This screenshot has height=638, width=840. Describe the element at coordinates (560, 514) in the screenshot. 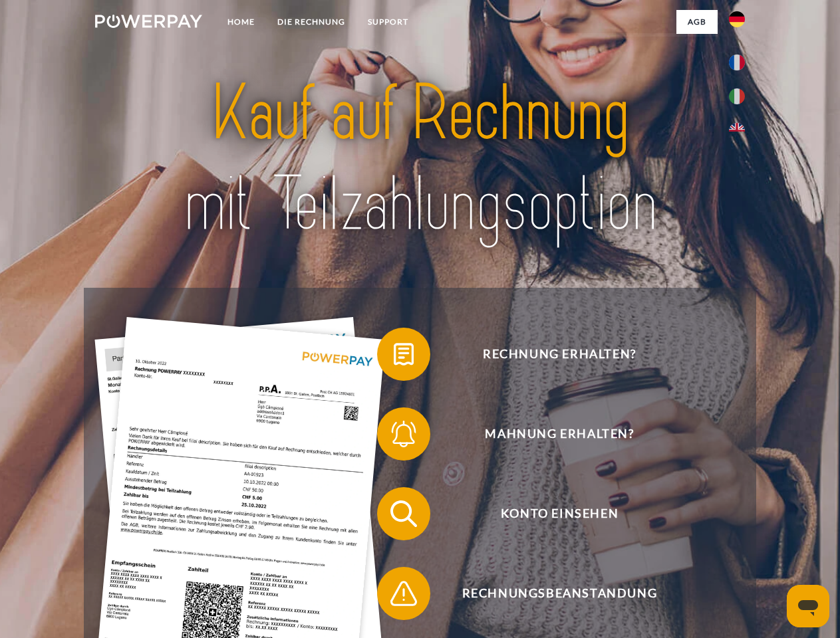

I see `span: Konto einsehen` at that location.